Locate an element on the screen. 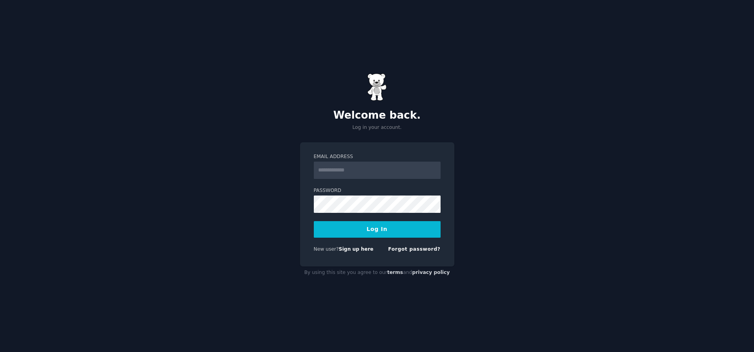 This screenshot has height=352, width=754. a: Sign up here is located at coordinates (356, 249).